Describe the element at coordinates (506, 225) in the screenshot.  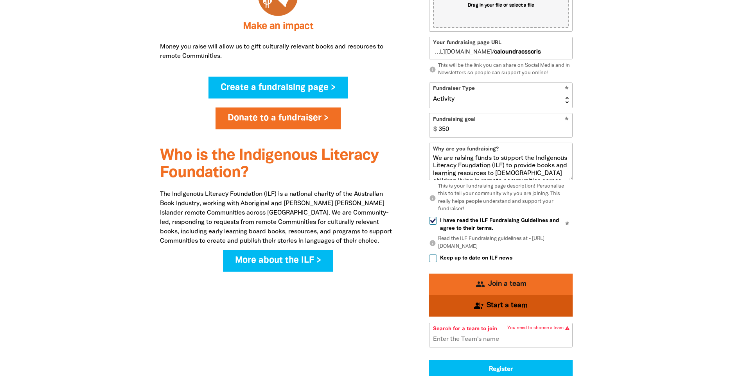
I see `span: I have read the ILF Fundraising Guidelines and agree to their terms.` at that location.